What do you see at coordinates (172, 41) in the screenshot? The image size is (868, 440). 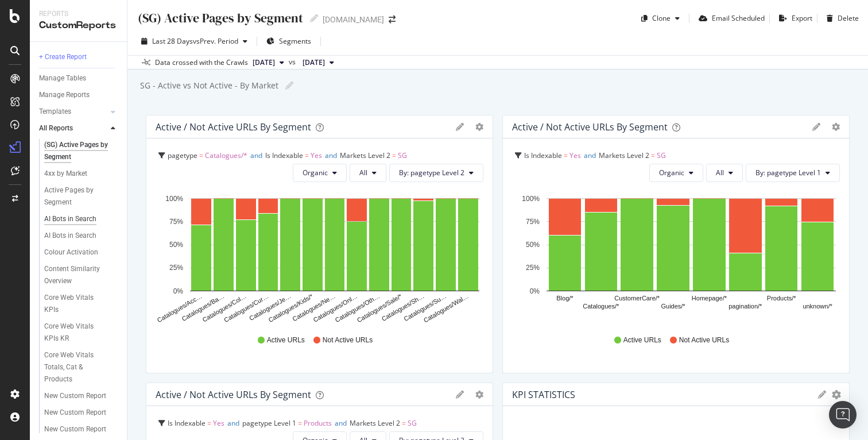 I see `span: Last 28 Days` at bounding box center [172, 41].